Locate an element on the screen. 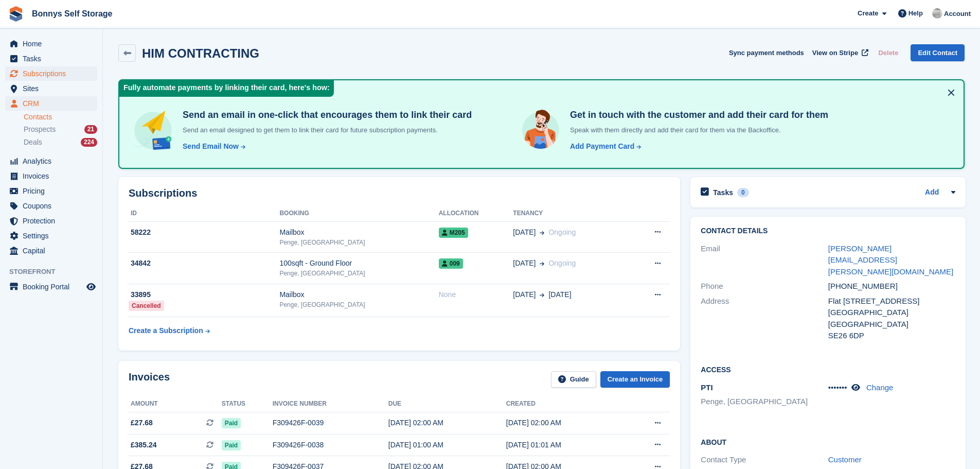 The width and height of the screenshot is (980, 469). span: Analytics is located at coordinates (53, 161).